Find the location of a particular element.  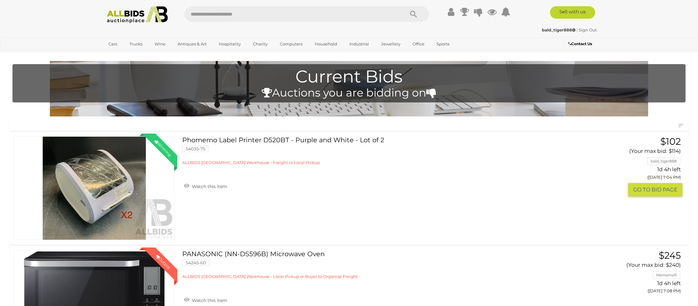

button: Search is located at coordinates (414, 14).